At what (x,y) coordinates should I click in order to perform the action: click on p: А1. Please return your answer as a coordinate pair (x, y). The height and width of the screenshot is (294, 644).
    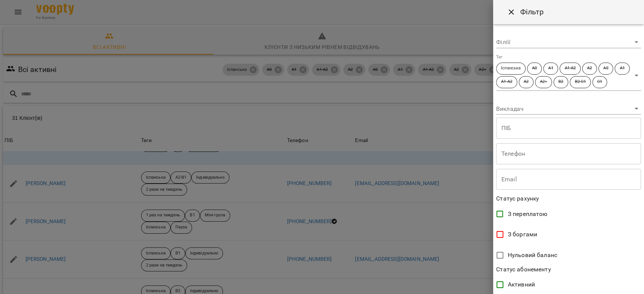
    Looking at the image, I should click on (622, 68).